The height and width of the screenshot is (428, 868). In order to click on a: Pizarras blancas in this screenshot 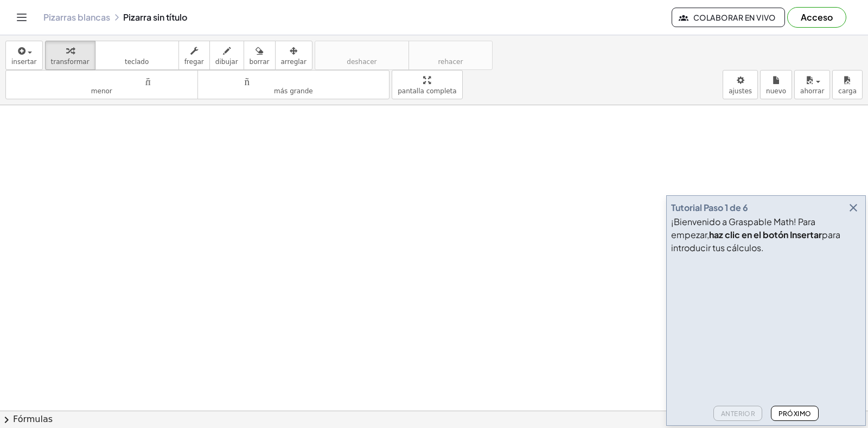, I will do `click(76, 17)`.